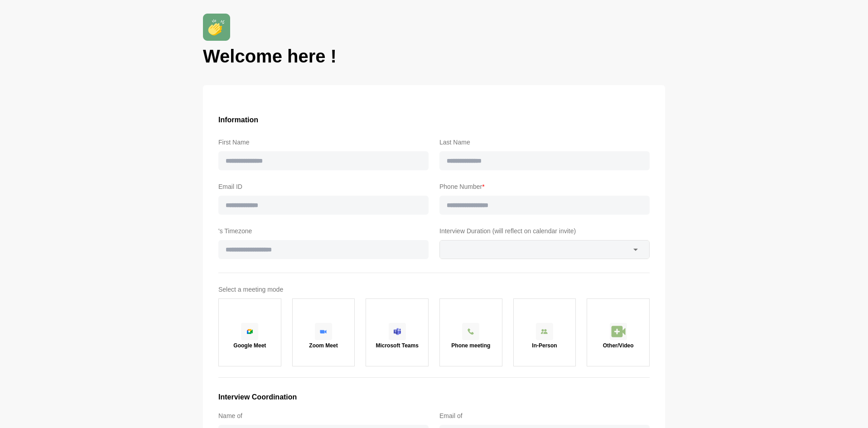 The width and height of the screenshot is (868, 428). I want to click on label: Interview Duration (will reflect on calendar invite), so click(545, 231).